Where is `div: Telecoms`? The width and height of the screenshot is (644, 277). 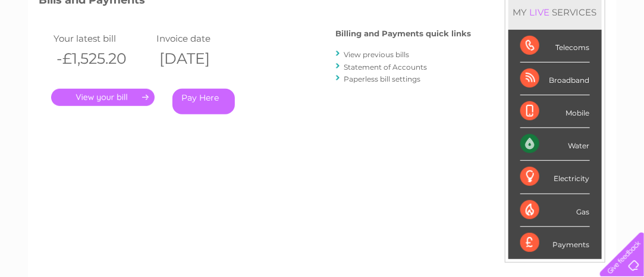 div: Telecoms is located at coordinates (555, 46).